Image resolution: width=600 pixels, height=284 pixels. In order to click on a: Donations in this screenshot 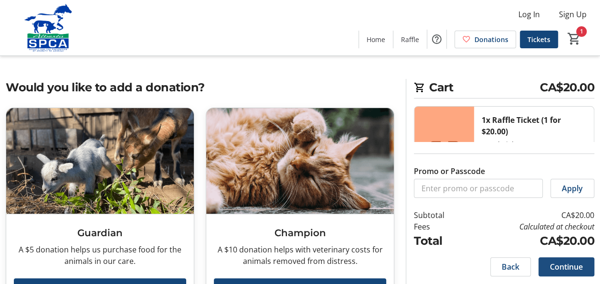, I will do `click(485, 39)`.